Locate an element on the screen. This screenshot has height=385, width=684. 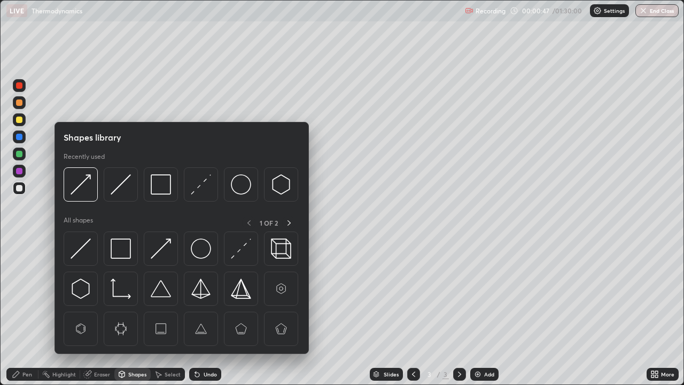
img: add-slide-button is located at coordinates (478, 374).